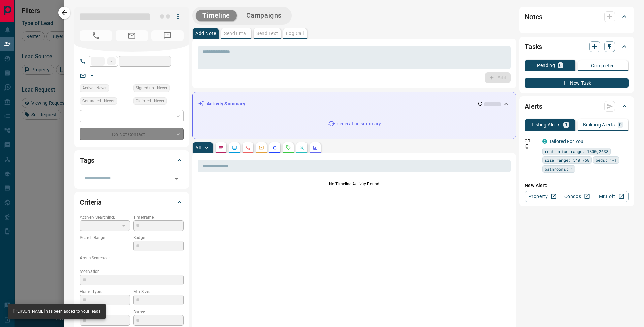 The width and height of the screenshot is (644, 327). Describe the element at coordinates (577, 83) in the screenshot. I see `button: New Task` at that location.